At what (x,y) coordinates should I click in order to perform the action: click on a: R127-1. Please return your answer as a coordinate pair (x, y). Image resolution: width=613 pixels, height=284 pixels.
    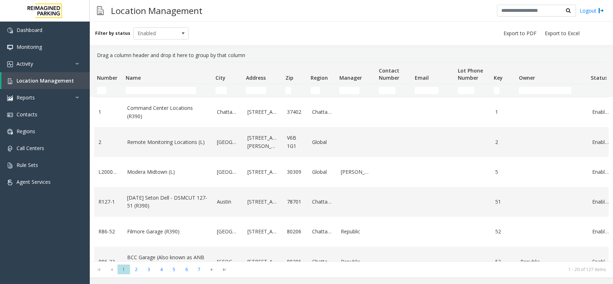
    Looking at the image, I should click on (108, 202).